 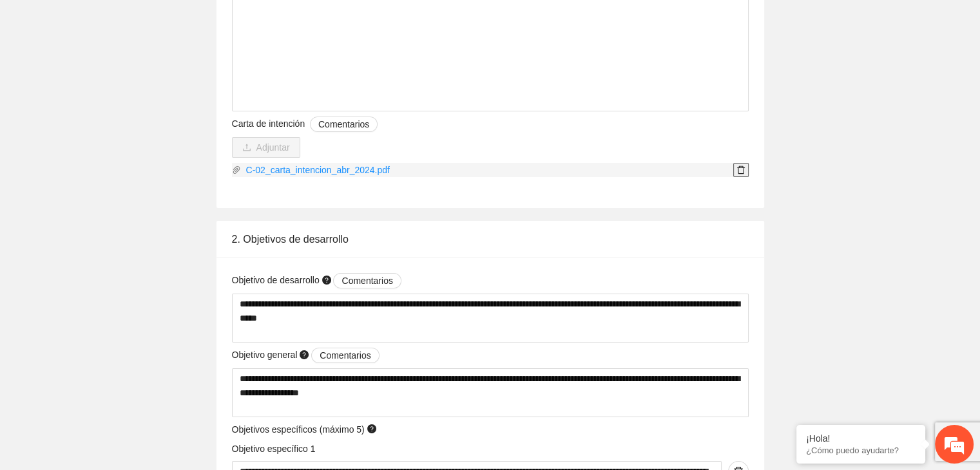 What do you see at coordinates (266, 148) in the screenshot?
I see `span: uploadAdjuntar` at bounding box center [266, 148].